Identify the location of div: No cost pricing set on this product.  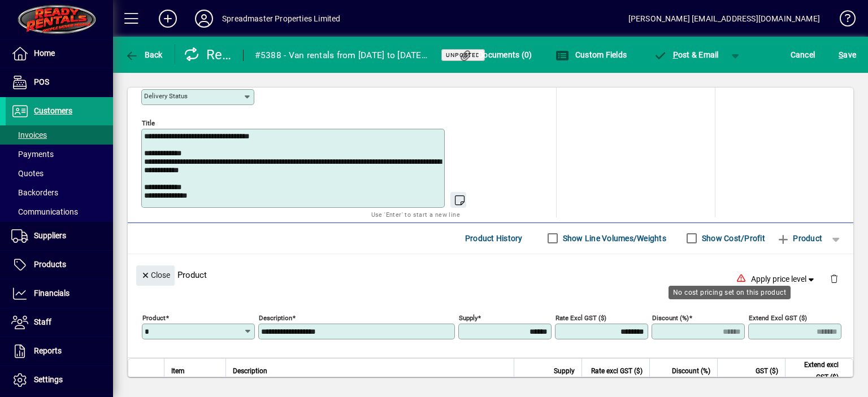
(729, 293).